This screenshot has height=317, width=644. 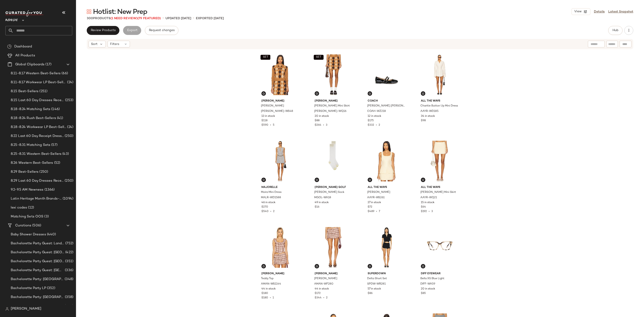 I want to click on span: 44 in stock, so click(x=322, y=289).